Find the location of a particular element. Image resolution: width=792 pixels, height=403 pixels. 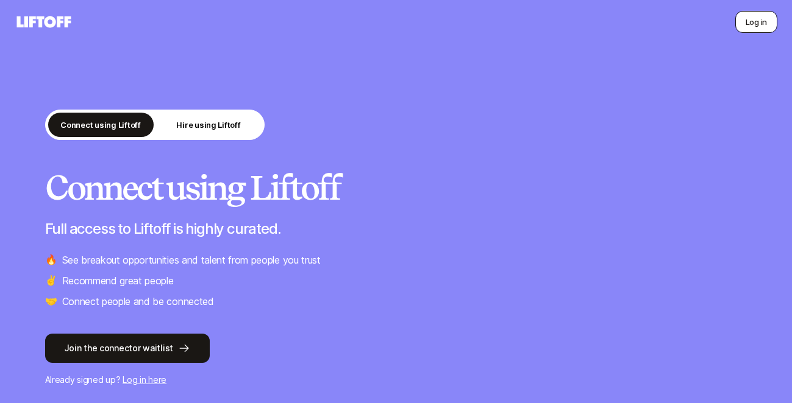

a: Join the connector waitlist is located at coordinates (396, 349).